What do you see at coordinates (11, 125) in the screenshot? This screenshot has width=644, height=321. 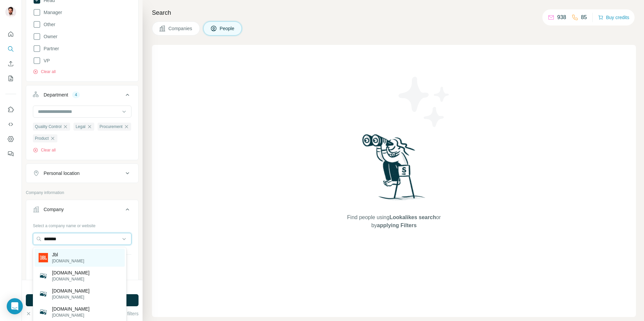 I see `button: Use Surfe API` at bounding box center [11, 125].